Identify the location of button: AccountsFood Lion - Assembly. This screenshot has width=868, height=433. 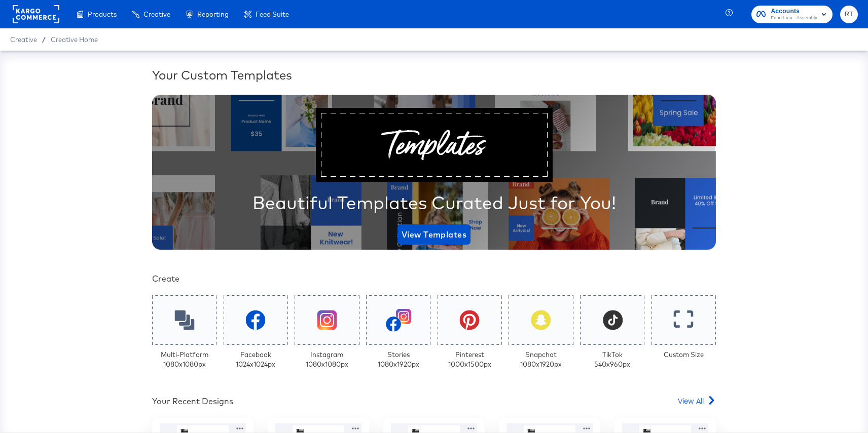
(792, 15).